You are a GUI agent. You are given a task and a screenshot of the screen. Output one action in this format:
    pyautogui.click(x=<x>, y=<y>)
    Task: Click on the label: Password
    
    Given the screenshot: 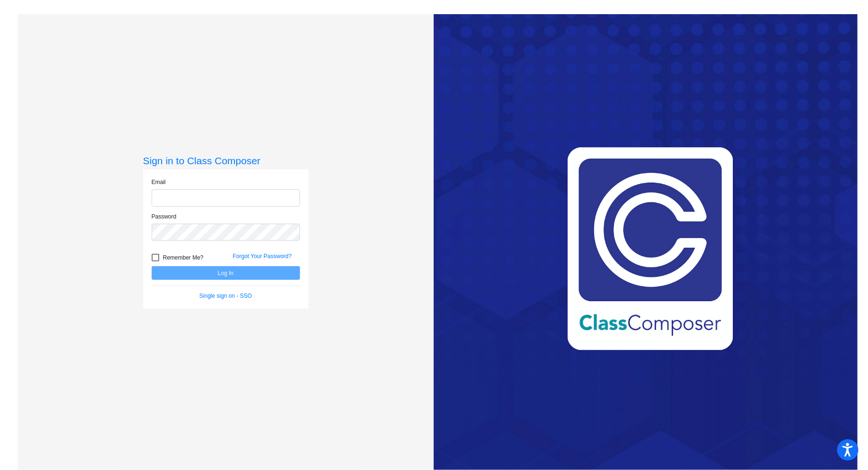 What is the action you would take?
    pyautogui.click(x=164, y=217)
    